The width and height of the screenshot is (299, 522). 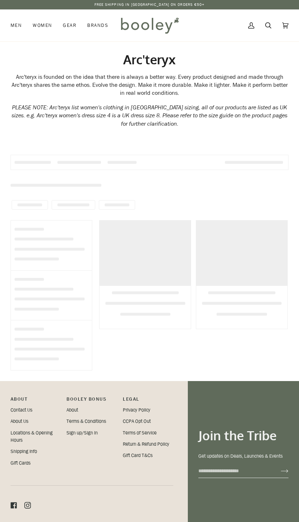 I want to click on span: Men, so click(x=16, y=25).